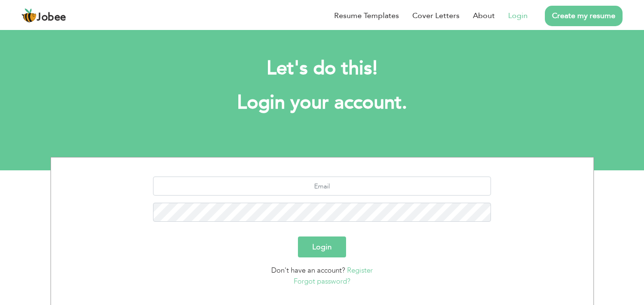 The image size is (644, 305). What do you see at coordinates (436, 16) in the screenshot?
I see `a: Cover Letters` at bounding box center [436, 16].